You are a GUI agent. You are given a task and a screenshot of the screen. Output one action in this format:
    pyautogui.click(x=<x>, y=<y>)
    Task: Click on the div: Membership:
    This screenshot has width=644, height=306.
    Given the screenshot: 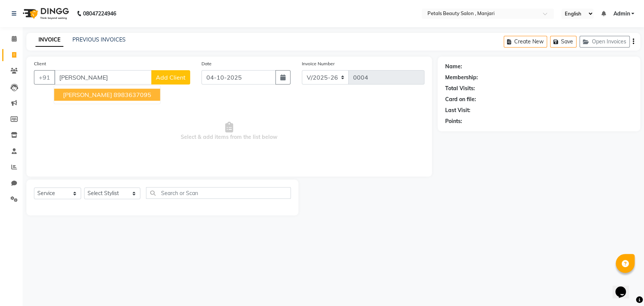 What is the action you would take?
    pyautogui.click(x=462, y=77)
    